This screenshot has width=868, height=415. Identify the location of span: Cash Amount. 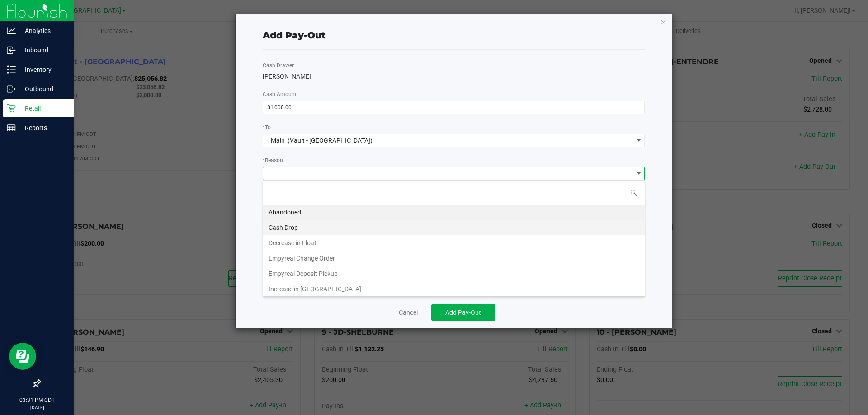
(279, 94).